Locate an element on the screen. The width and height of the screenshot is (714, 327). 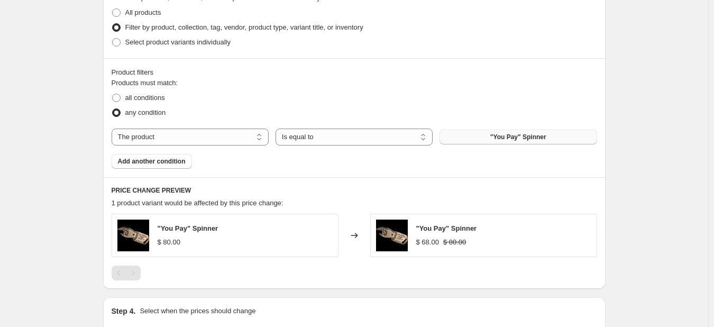
nav: Pagination is located at coordinates (126, 273).